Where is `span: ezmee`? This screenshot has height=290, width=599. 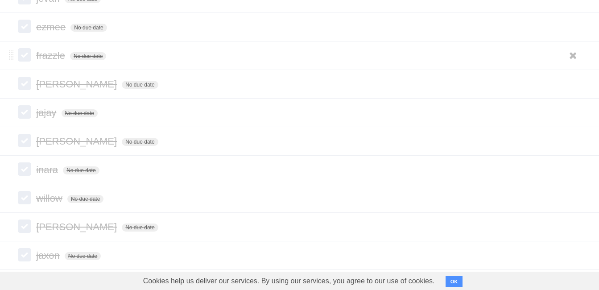
span: ezmee is located at coordinates (52, 27).